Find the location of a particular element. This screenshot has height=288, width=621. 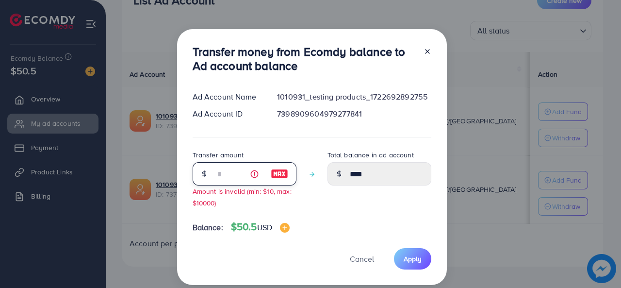

h4: $50.5 is located at coordinates (260, 227).